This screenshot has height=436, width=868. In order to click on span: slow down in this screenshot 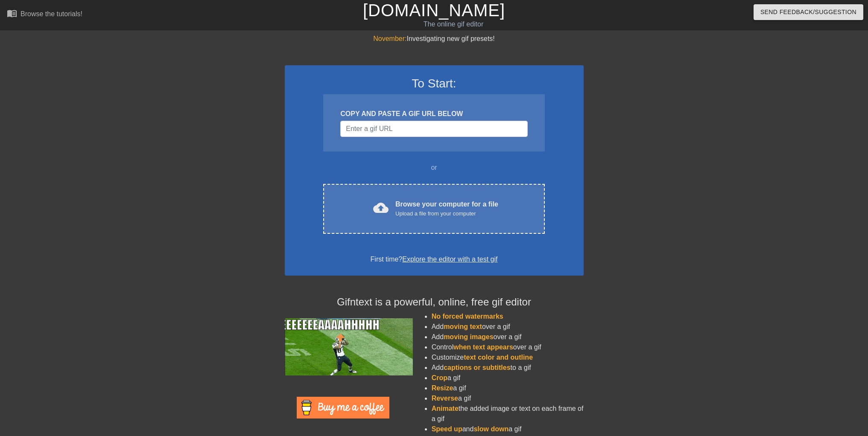, I will do `click(491, 429)`.